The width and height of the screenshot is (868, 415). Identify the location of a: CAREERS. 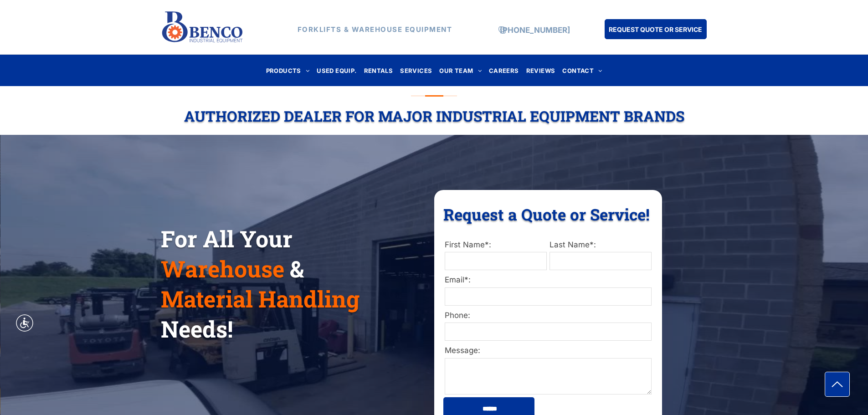
(504, 70).